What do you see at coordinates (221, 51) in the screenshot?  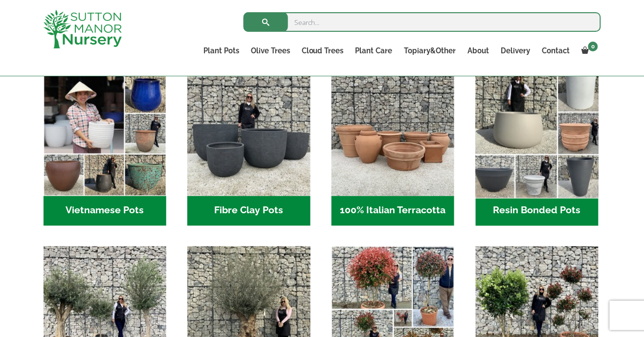 I see `a: Plant Pots` at bounding box center [221, 51].